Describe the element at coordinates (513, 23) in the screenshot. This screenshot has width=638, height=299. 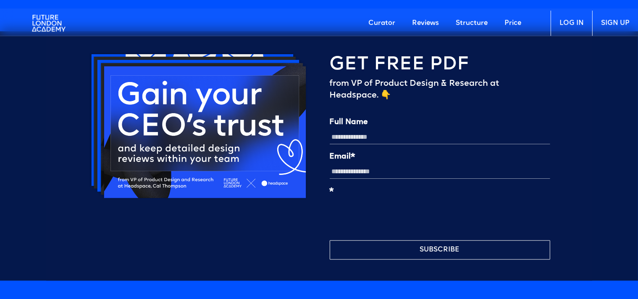
I see `a: Price` at that location.